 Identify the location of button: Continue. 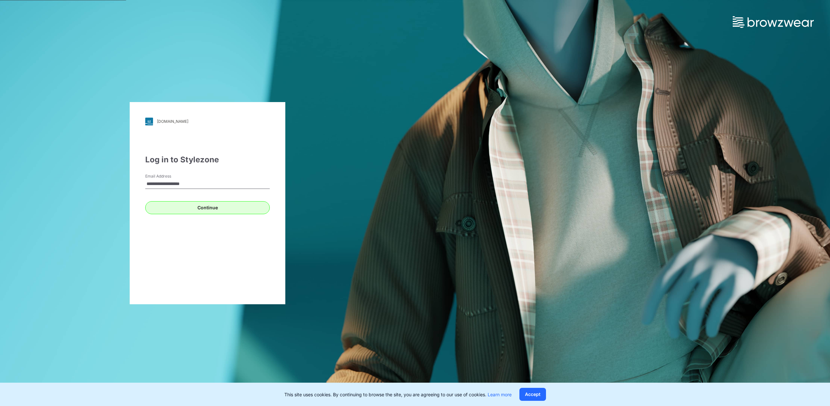
(207, 208).